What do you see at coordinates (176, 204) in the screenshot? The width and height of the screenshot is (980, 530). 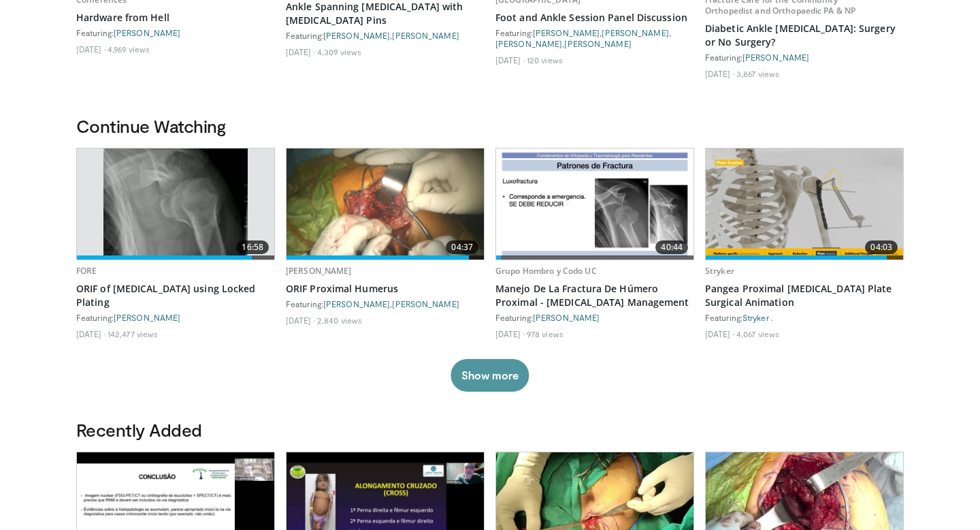 I see `img: Mighell_-_Locked_Plating_for_Proximal_Humerus_Fx_100008672_2.jpg.620x360_q85_upscale.jpg` at bounding box center [176, 204].